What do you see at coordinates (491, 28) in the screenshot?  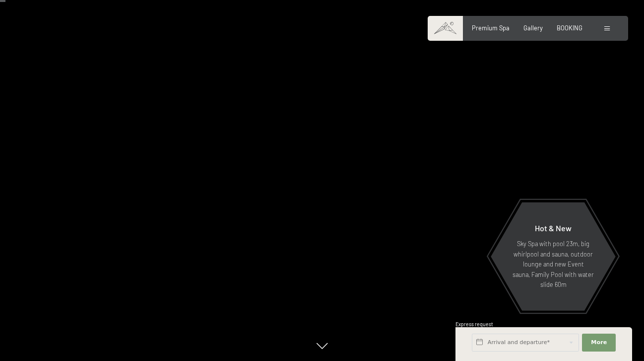 I see `span: Premium Spa` at bounding box center [491, 28].